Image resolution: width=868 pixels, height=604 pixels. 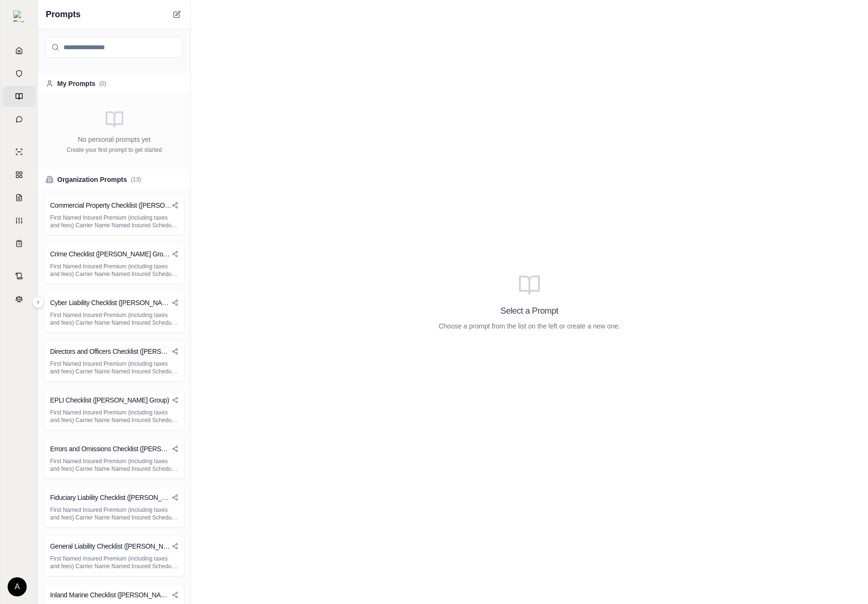 I want to click on a: Claim Coverage, so click(x=19, y=197).